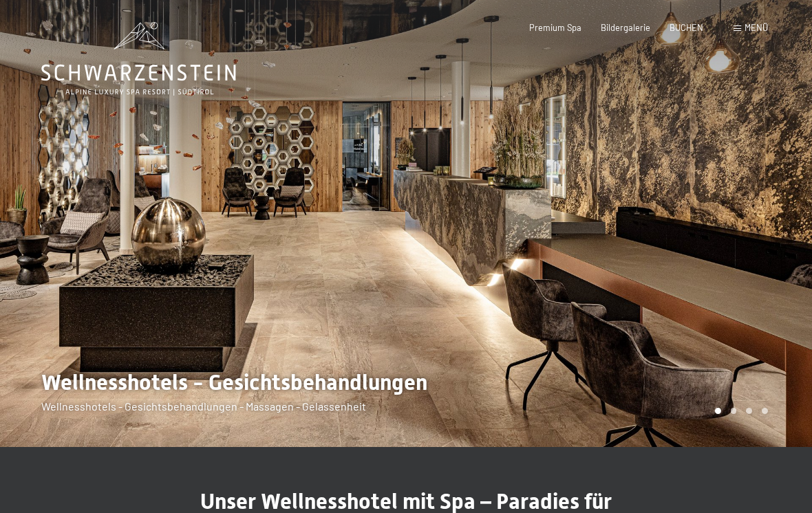 This screenshot has width=812, height=513. I want to click on div: Carousel Pagination, so click(739, 410).